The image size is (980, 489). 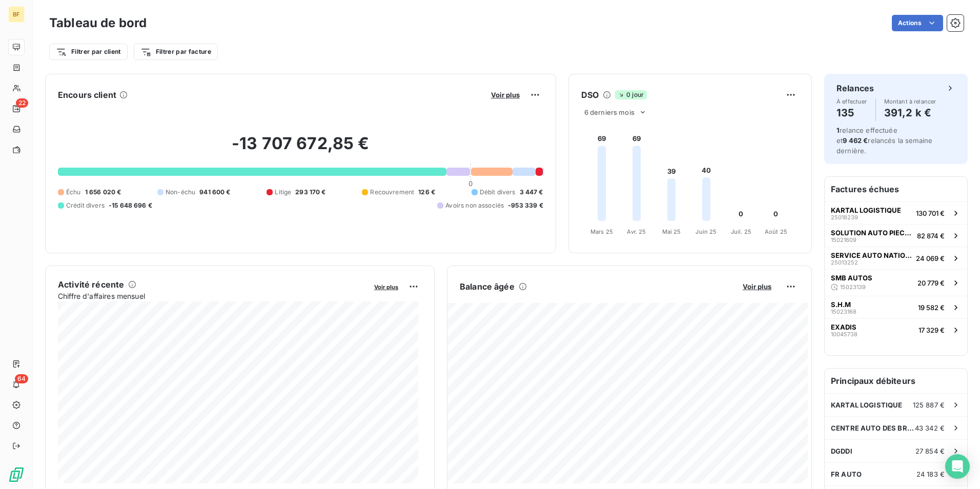 What do you see at coordinates (929, 405) in the screenshot?
I see `span: 125 887 €` at bounding box center [929, 405].